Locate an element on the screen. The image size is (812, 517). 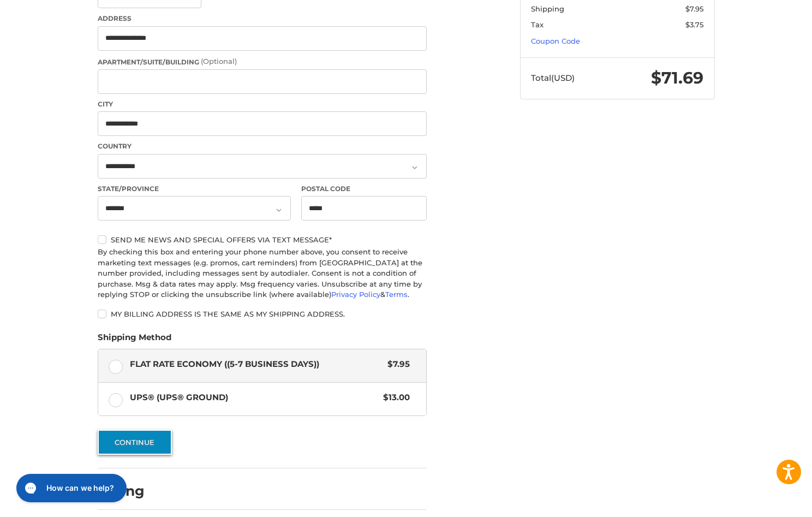
label: Send me news and special offers via text message* is located at coordinates (262, 240).